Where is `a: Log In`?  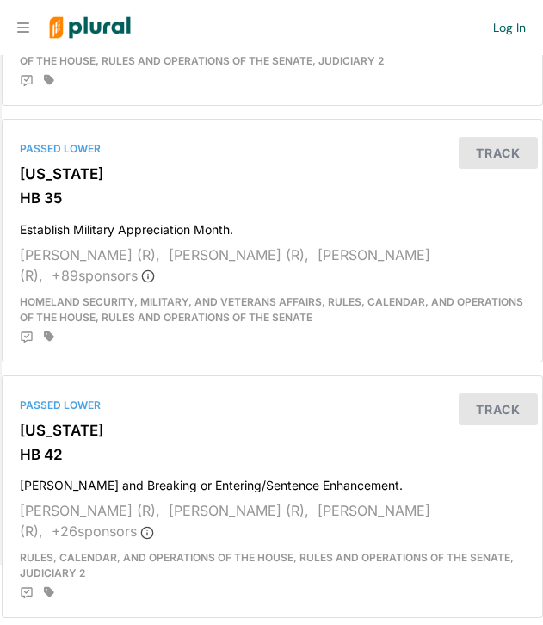 a: Log In is located at coordinates (510, 28).